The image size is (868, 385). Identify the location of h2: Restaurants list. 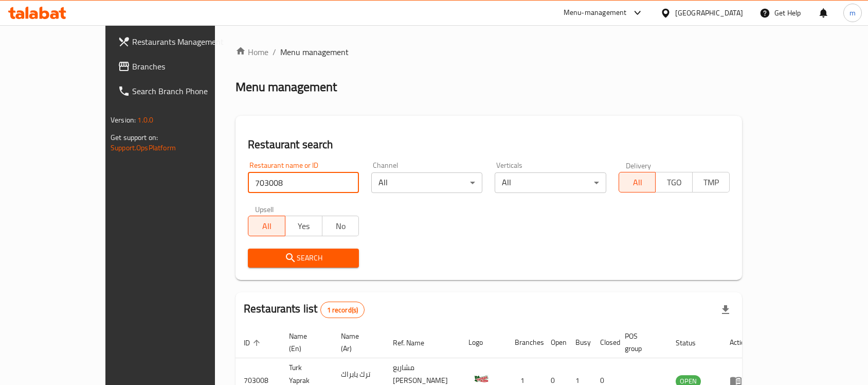
(304, 309).